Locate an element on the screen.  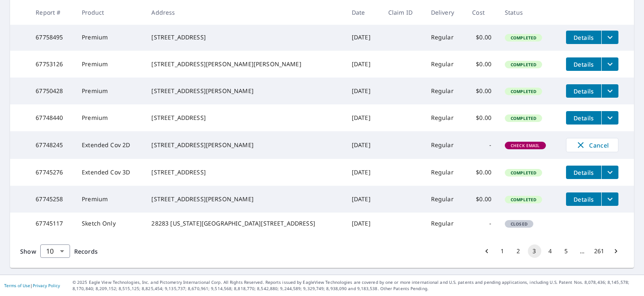
button: Go to page 4 is located at coordinates (550, 251).